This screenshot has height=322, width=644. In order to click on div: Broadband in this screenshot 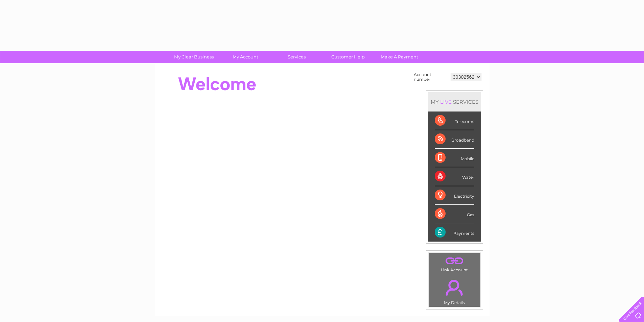, I will do `click(454, 139)`.